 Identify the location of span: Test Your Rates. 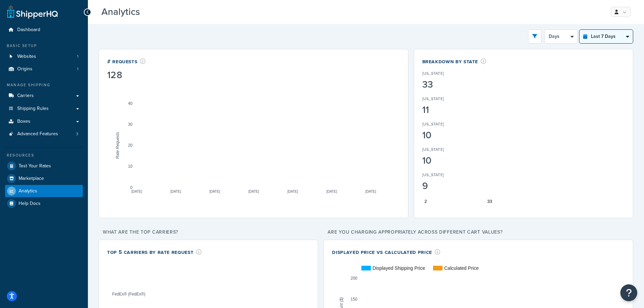
(35, 166).